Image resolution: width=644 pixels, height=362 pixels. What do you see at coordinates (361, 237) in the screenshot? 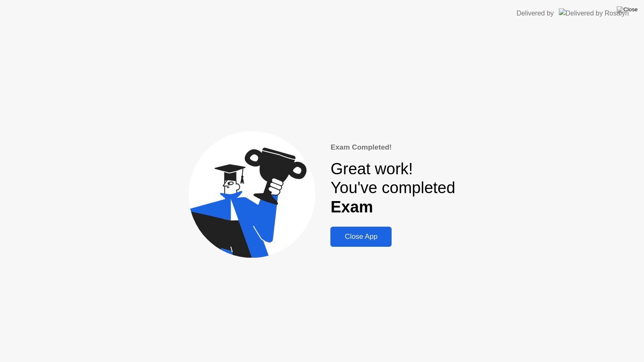
I see `div: Close App` at bounding box center [361, 237].